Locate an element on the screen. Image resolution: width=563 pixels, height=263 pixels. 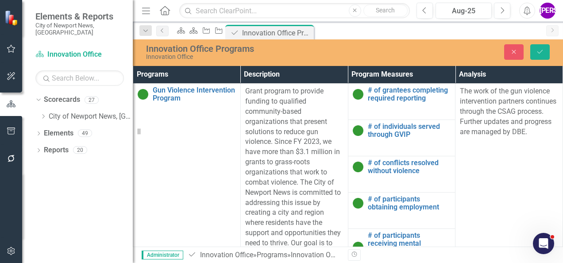
p: The work of the gun violence intervention partners continues through the CSAG process. Further up... is located at coordinates (509, 112).